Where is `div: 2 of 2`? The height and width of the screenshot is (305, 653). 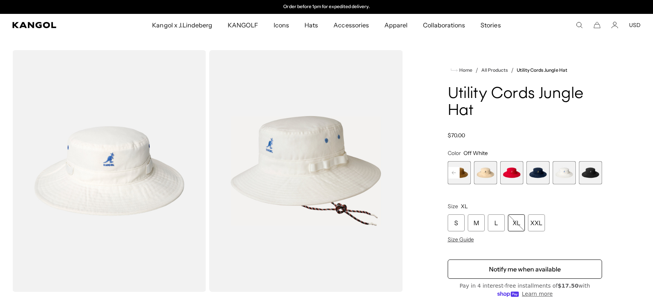
div: 2 of 2 is located at coordinates (327, 7).